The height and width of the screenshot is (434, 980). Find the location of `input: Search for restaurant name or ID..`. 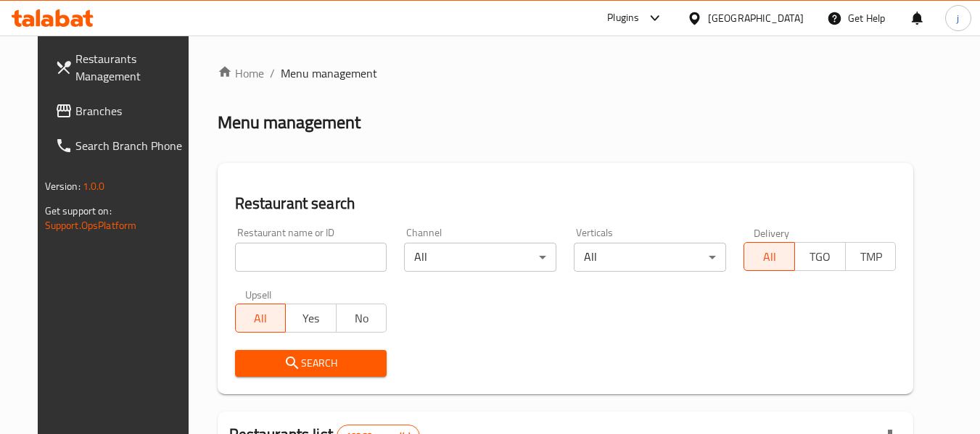

input: Search for restaurant name or ID.. is located at coordinates (311, 257).